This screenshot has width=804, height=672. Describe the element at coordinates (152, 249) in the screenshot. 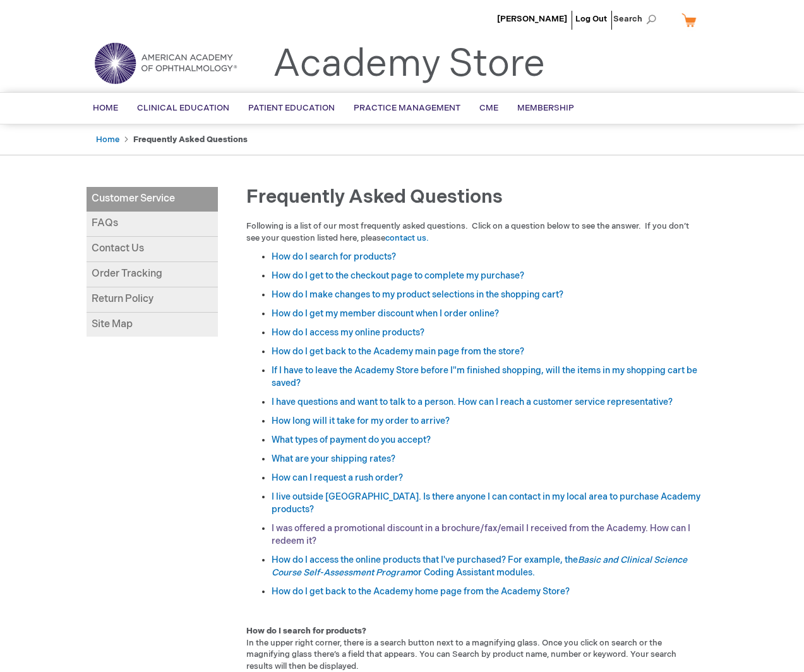

I see `a: Contact Us` at that location.